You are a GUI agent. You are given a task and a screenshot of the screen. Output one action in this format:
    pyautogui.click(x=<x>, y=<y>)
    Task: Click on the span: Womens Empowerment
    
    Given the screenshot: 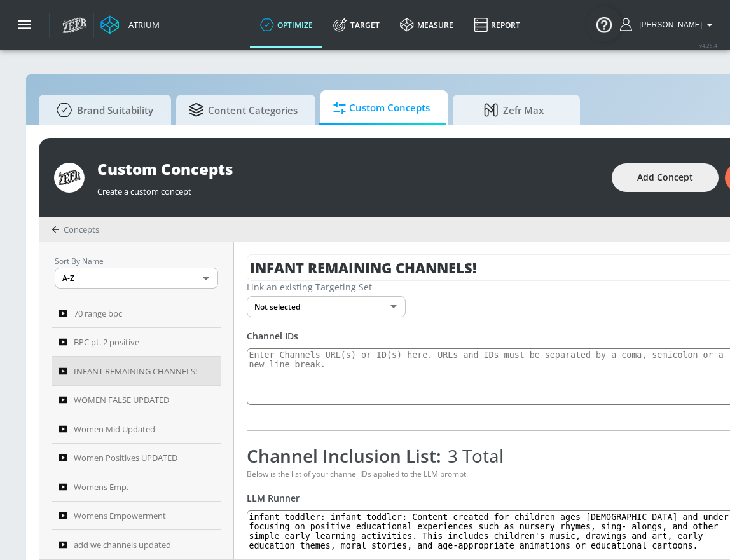 What is the action you would take?
    pyautogui.click(x=119, y=516)
    